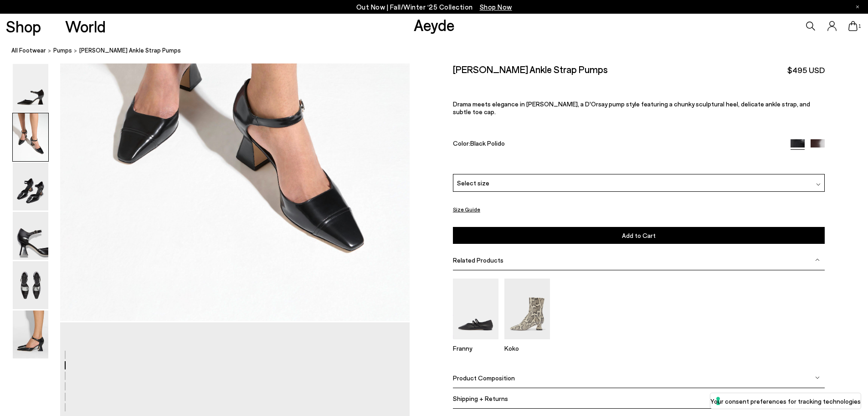 The height and width of the screenshot is (416, 868). What do you see at coordinates (484, 377) in the screenshot?
I see `span: Product Composition` at bounding box center [484, 377].